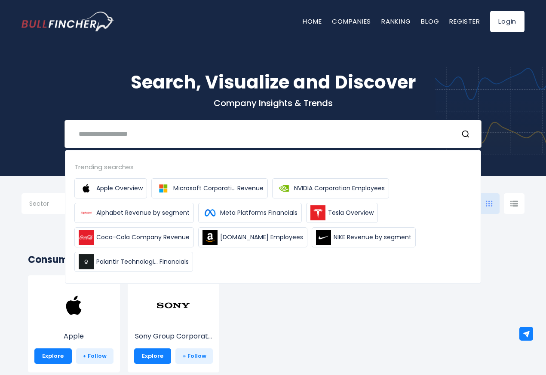 The height and width of the screenshot is (375, 546). I want to click on a: Login, so click(507, 21).